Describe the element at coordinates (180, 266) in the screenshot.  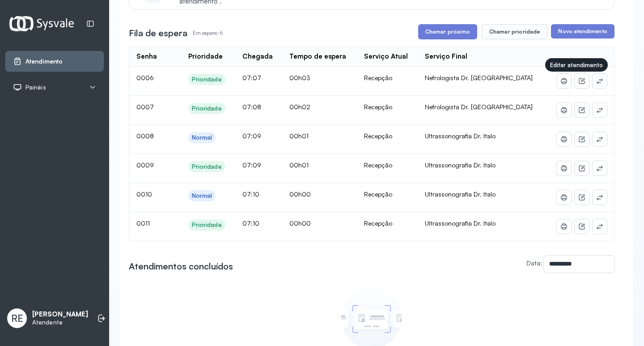
I see `h3: Atendimentos concluídos` at that location.